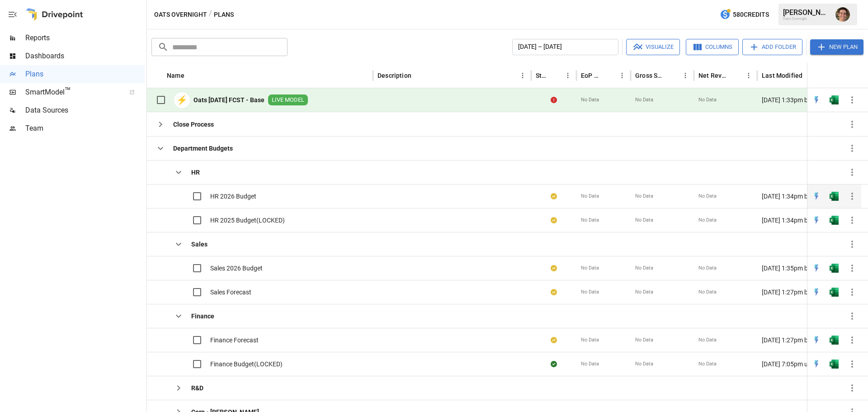 The image size is (868, 412). Describe the element at coordinates (843, 15) in the screenshot. I see `div: Ryan Zayas` at that location.